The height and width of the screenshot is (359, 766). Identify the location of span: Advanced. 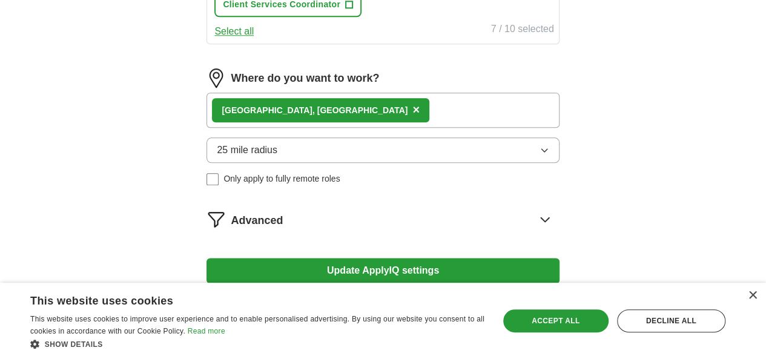
(257, 220).